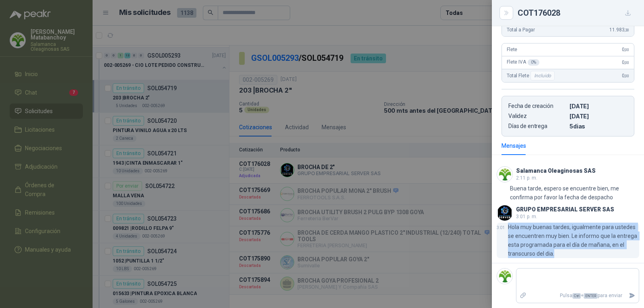  What do you see at coordinates (632, 295) in the screenshot?
I see `button: Enviar` at bounding box center [632, 295].